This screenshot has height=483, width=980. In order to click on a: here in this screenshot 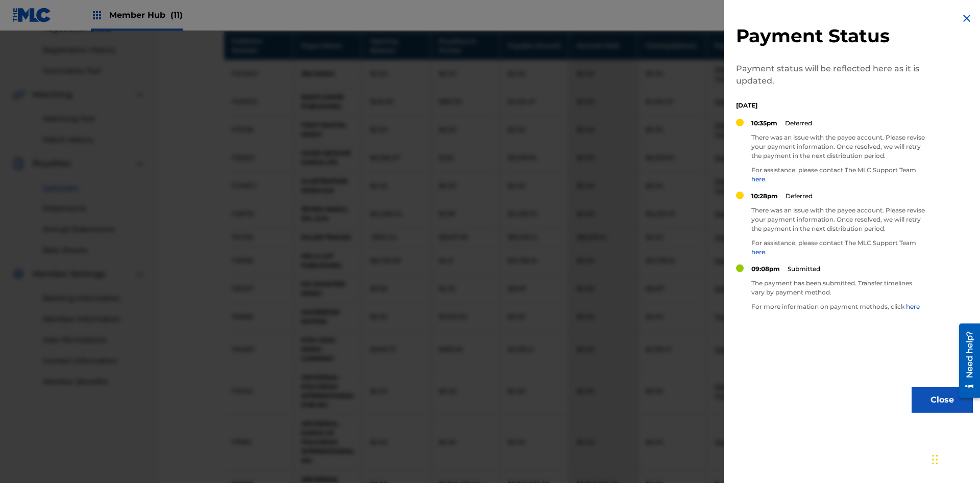, I will do `click(912, 306)`.